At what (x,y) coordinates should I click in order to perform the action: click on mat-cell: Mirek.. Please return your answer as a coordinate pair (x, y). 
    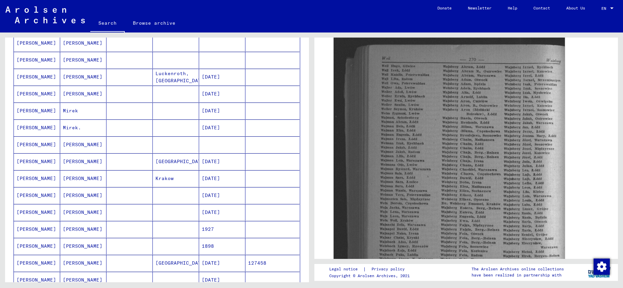
    Looking at the image, I should click on (83, 127).